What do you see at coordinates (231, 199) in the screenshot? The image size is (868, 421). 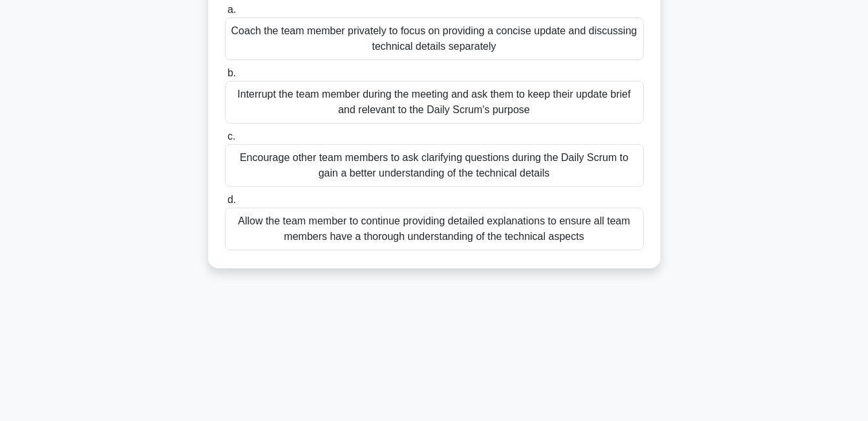 I see `span: d.` at bounding box center [231, 199].